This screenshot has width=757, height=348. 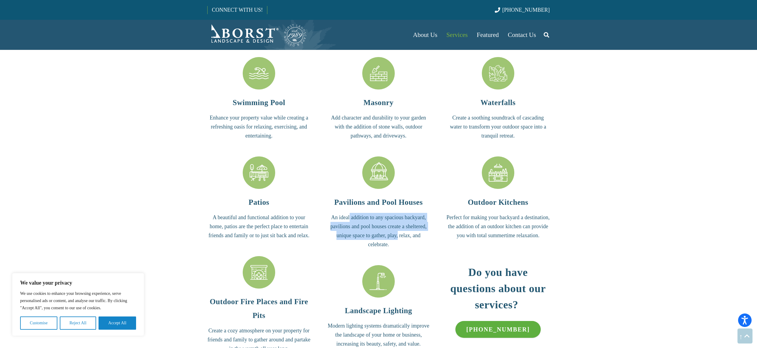 What do you see at coordinates (117, 323) in the screenshot?
I see `button: Accept All` at bounding box center [117, 323].